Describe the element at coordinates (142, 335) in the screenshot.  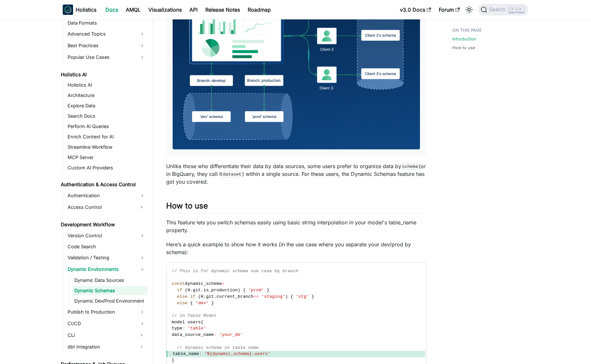
I see `button: Expand sidebar category 'CLI'` at that location.